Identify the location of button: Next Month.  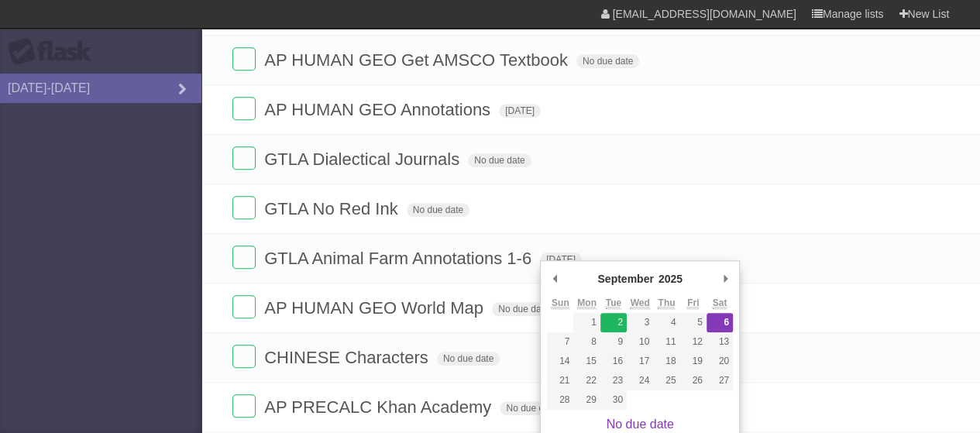
(725, 279).